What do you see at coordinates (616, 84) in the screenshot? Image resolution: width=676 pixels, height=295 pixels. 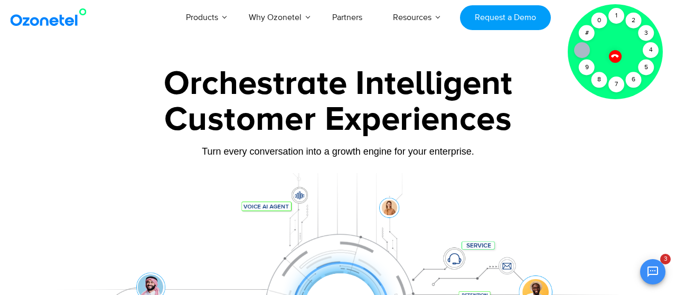 I see `div: 7` at bounding box center [616, 84].